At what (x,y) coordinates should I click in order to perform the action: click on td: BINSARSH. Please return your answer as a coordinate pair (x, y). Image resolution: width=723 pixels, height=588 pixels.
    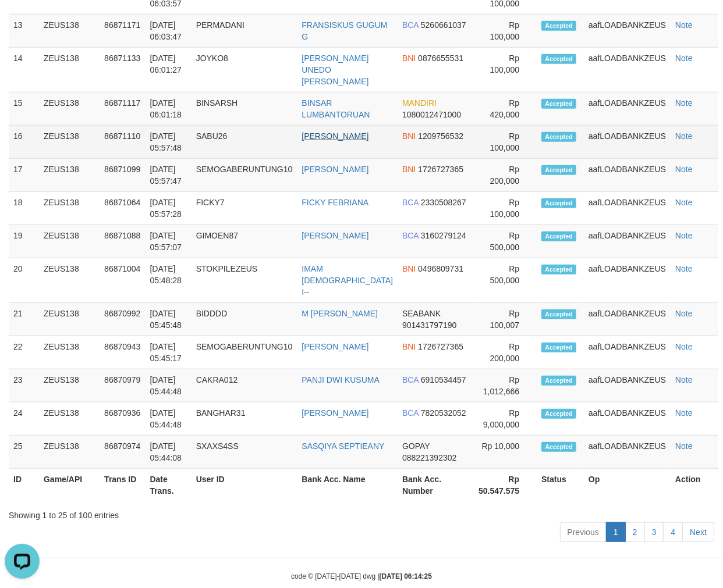
    Looking at the image, I should click on (245, 109).